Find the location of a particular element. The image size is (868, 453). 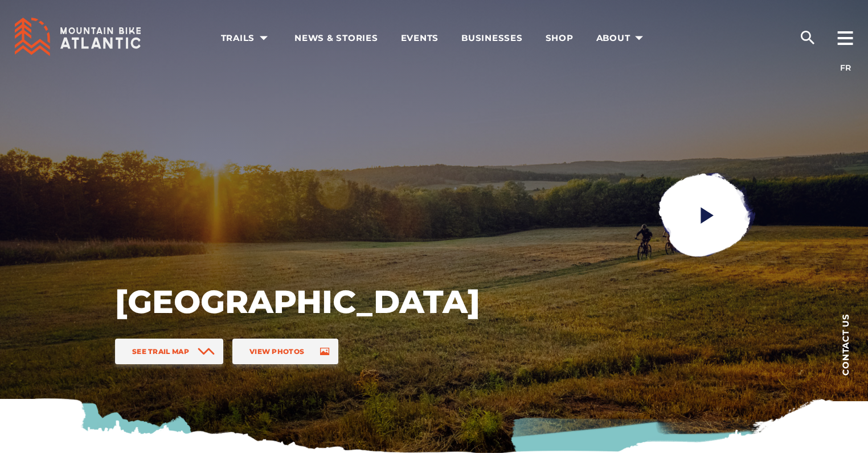

span: See Trail Map is located at coordinates (161, 351).